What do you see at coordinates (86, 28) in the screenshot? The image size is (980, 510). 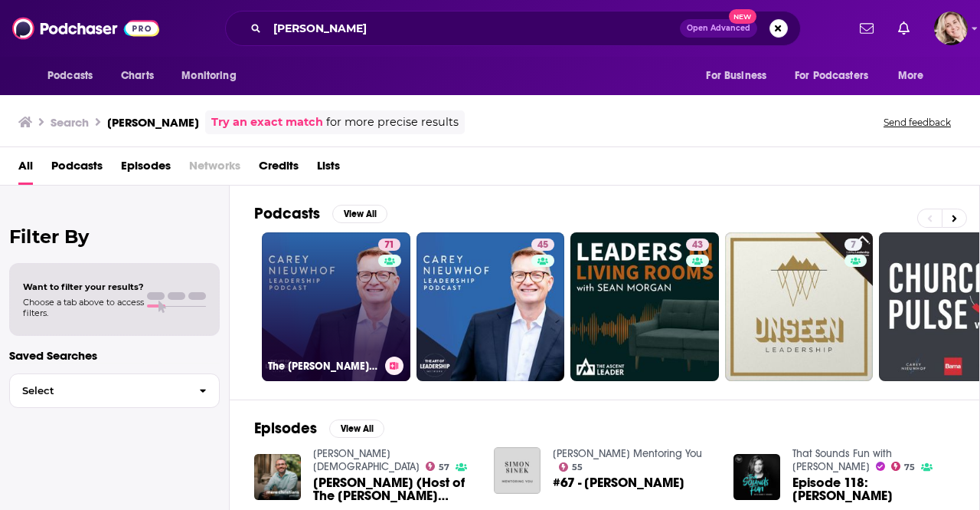 I see `a: Podchaser - Follow, Share and Rate Podcasts` at bounding box center [86, 28].